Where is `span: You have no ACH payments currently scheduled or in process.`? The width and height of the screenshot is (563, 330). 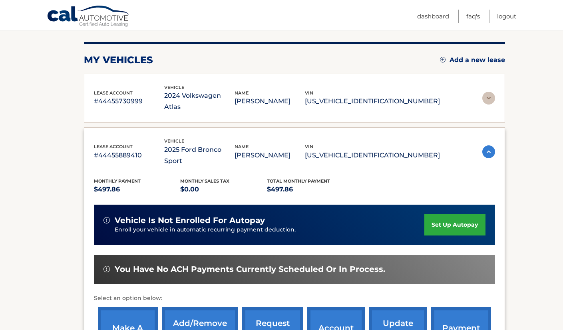 span: You have no ACH payments currently scheduled or in process. is located at coordinates (250, 269).